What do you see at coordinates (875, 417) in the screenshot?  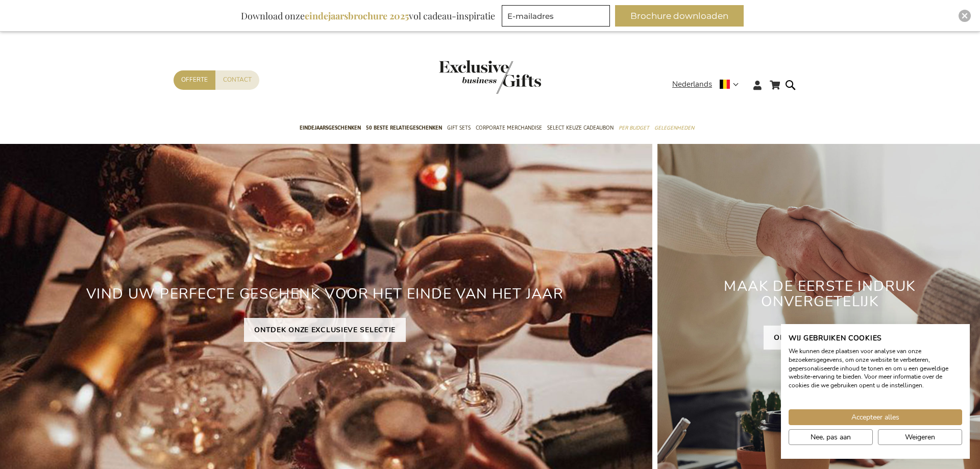 I see `span: Accepteer alles` at bounding box center [875, 417].